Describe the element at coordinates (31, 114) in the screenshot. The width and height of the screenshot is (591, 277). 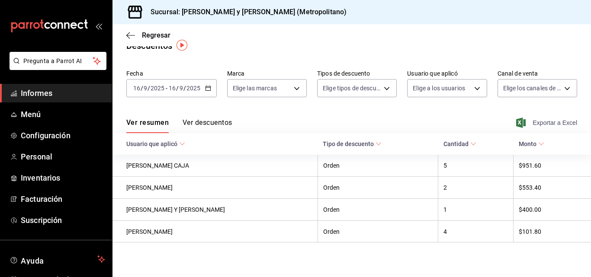
I see `font: Menú` at that location.